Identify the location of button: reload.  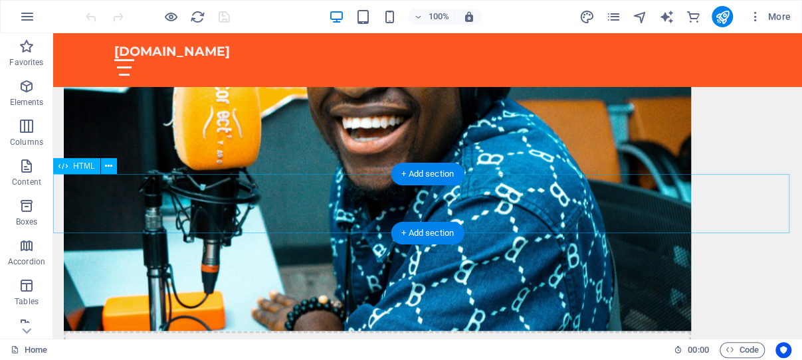
(197, 17).